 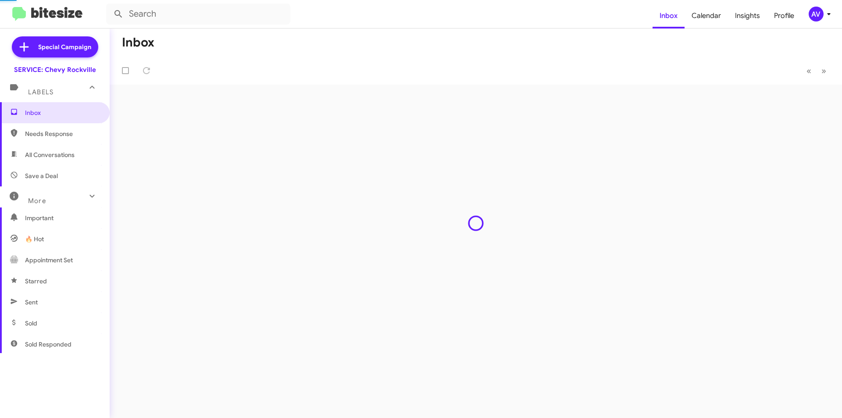 I want to click on span: Sold Responded, so click(x=48, y=344).